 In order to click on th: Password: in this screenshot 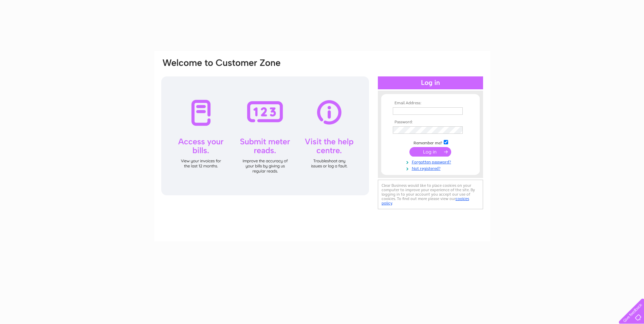, I will do `click(431, 122)`.